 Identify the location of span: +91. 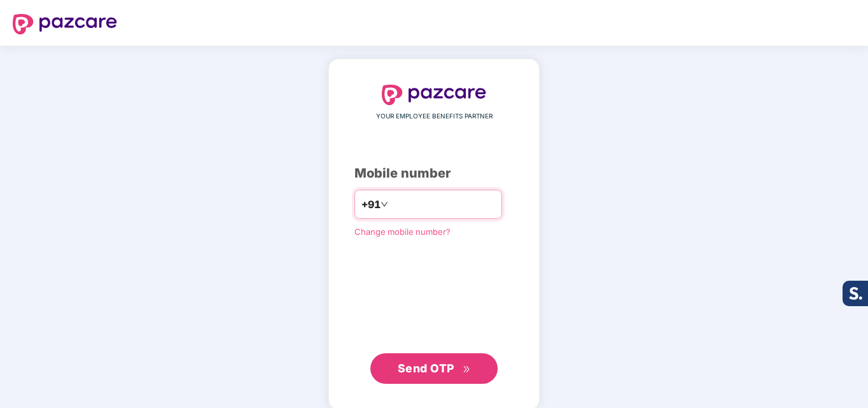
(371, 204).